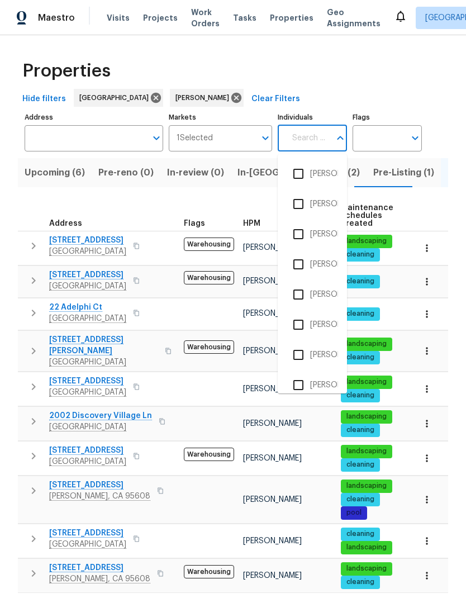  What do you see at coordinates (340, 138) in the screenshot?
I see `button: Close` at bounding box center [340, 138].